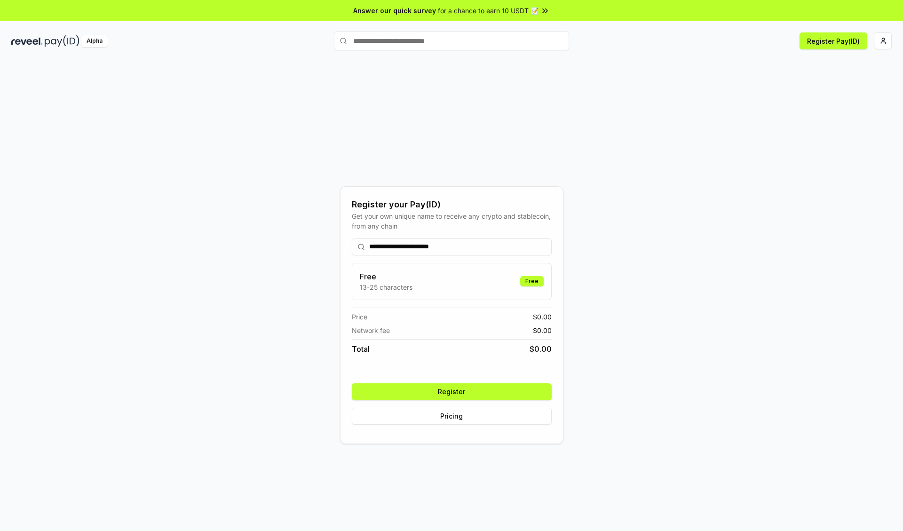 This screenshot has width=903, height=531. What do you see at coordinates (386, 277) in the screenshot?
I see `h3: Free` at bounding box center [386, 277].